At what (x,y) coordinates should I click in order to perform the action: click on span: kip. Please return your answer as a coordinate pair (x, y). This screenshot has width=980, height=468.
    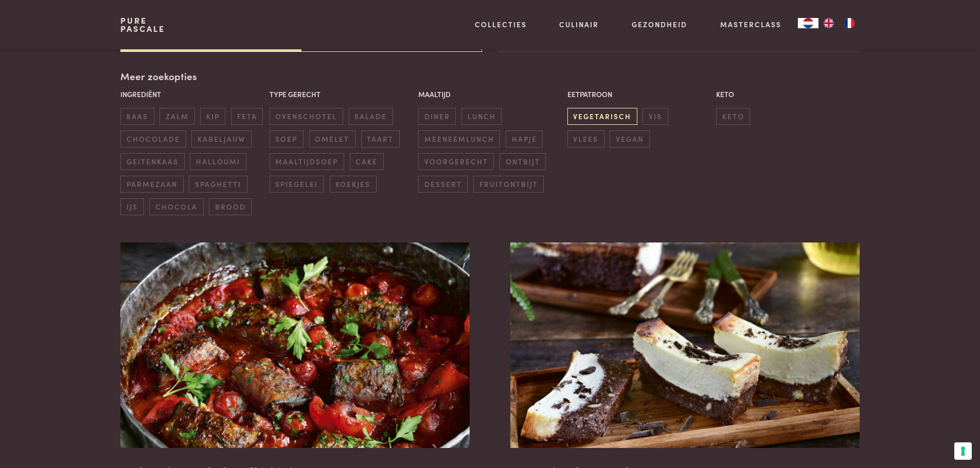
    Looking at the image, I should click on (212, 116).